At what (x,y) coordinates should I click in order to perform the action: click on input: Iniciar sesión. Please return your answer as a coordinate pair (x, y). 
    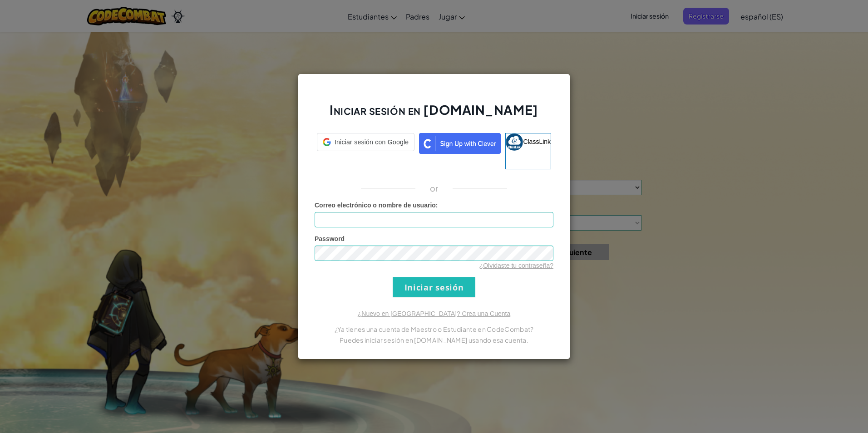
    Looking at the image, I should click on (434, 287).